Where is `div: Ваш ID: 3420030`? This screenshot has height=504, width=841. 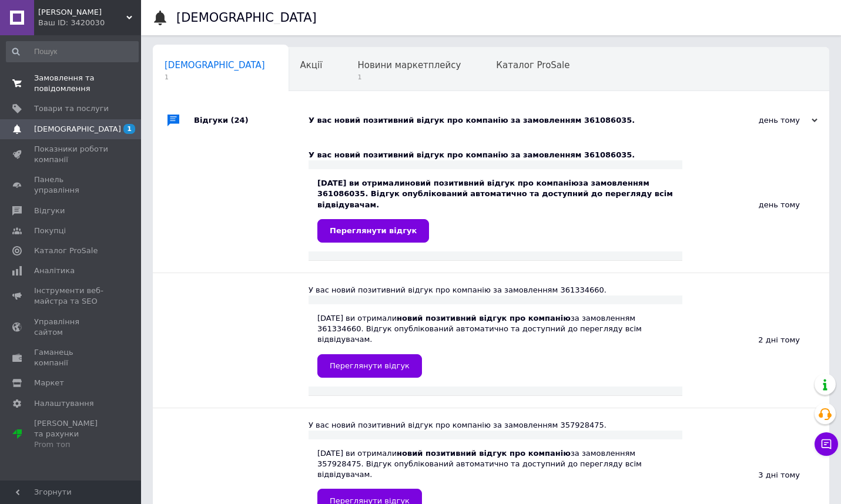
div: Ваш ID: 3420030 is located at coordinates (90, 23).